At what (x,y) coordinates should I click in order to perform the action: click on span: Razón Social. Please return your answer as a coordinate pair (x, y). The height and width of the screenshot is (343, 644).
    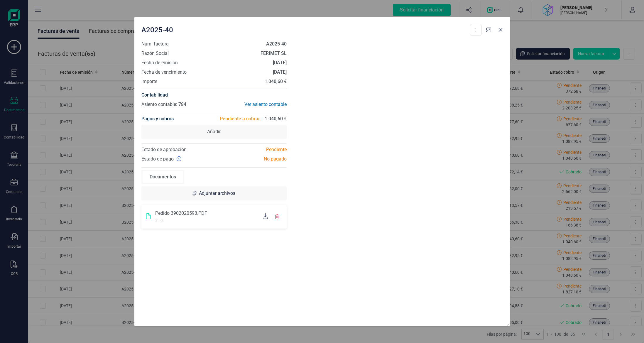
    Looking at the image, I should click on (155, 53).